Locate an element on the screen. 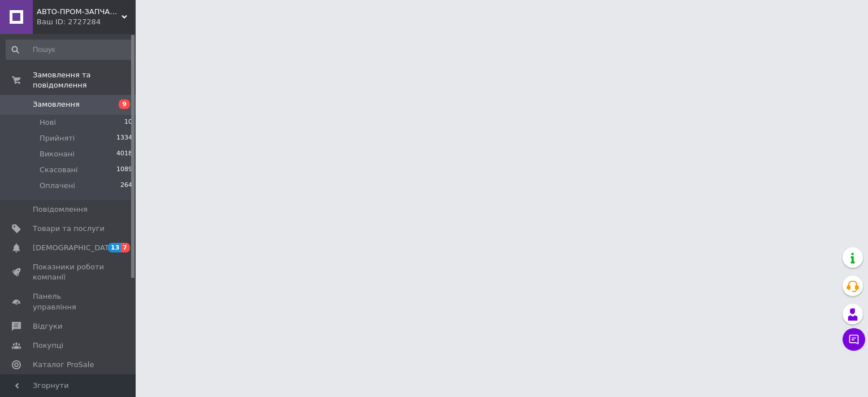  span: 264 is located at coordinates (126, 186).